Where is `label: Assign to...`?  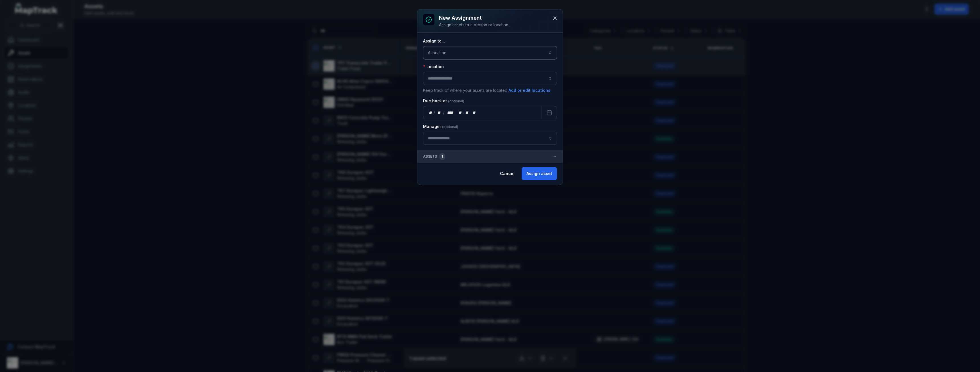
label: Assign to... is located at coordinates (434, 42).